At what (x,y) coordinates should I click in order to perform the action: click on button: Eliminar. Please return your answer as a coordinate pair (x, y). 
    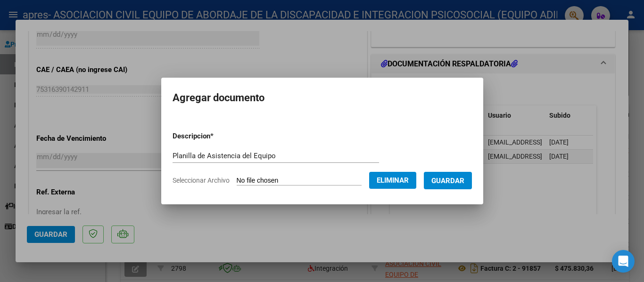
    Looking at the image, I should click on (393, 181).